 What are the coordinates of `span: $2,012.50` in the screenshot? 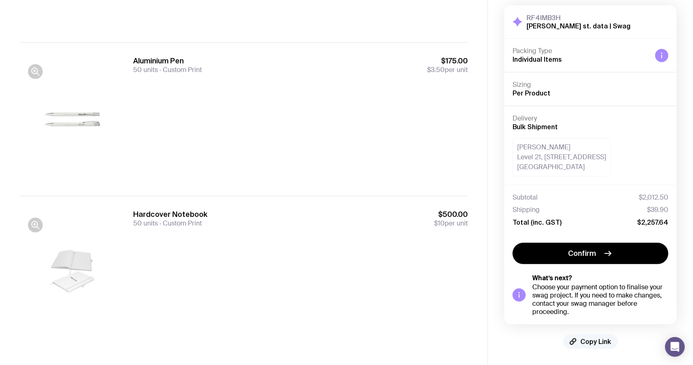 It's located at (653, 197).